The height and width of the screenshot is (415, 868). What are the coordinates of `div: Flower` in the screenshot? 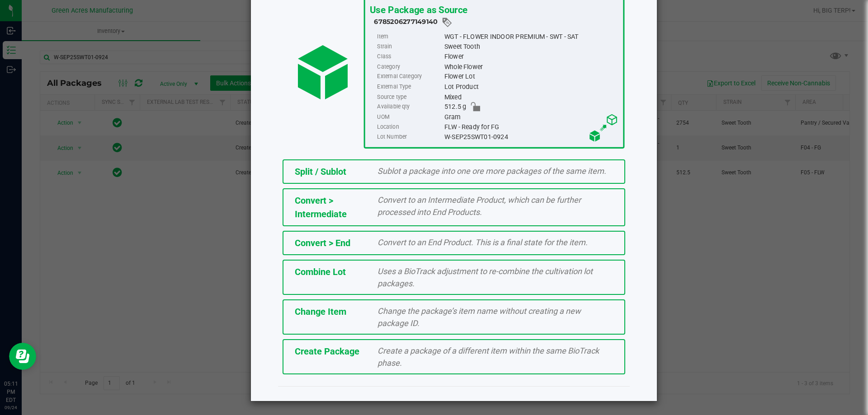 It's located at (531, 57).